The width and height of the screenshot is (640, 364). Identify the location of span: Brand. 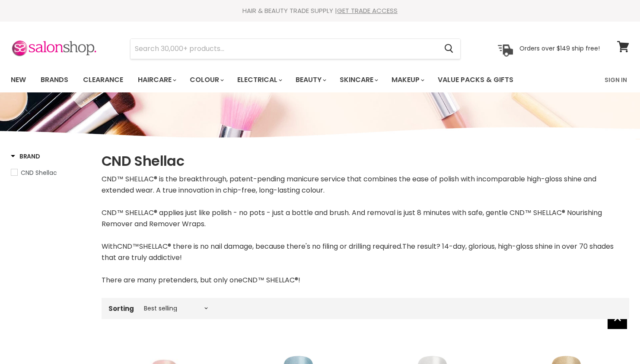
(26, 156).